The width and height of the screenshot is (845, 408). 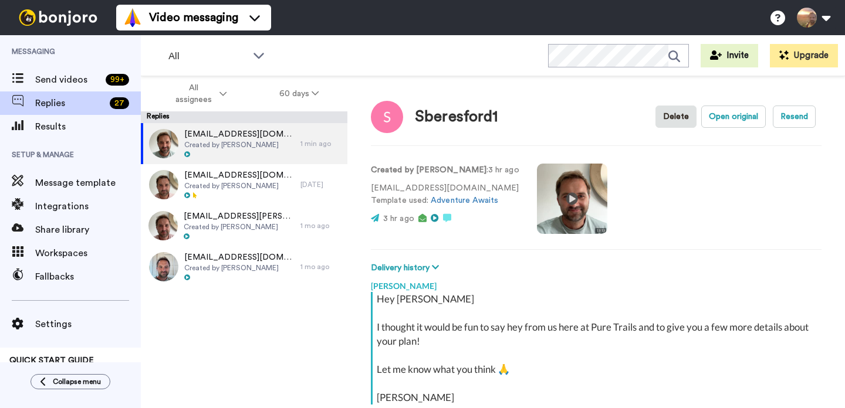 What do you see at coordinates (464, 201) in the screenshot?
I see `a: Adventure Awaits` at bounding box center [464, 201].